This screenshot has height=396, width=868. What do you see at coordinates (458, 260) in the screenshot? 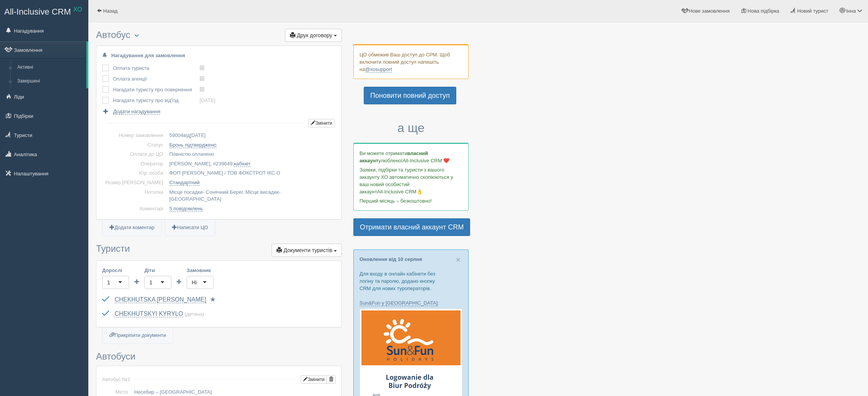
I see `button: Close` at bounding box center [458, 260].